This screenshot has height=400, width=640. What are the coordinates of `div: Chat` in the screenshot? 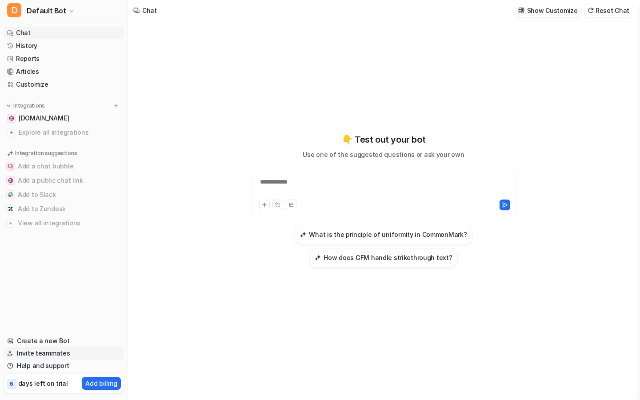 It's located at (149, 10).